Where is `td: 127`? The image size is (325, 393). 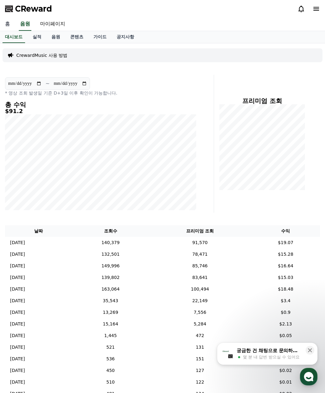 td: 127 is located at coordinates (200, 370).